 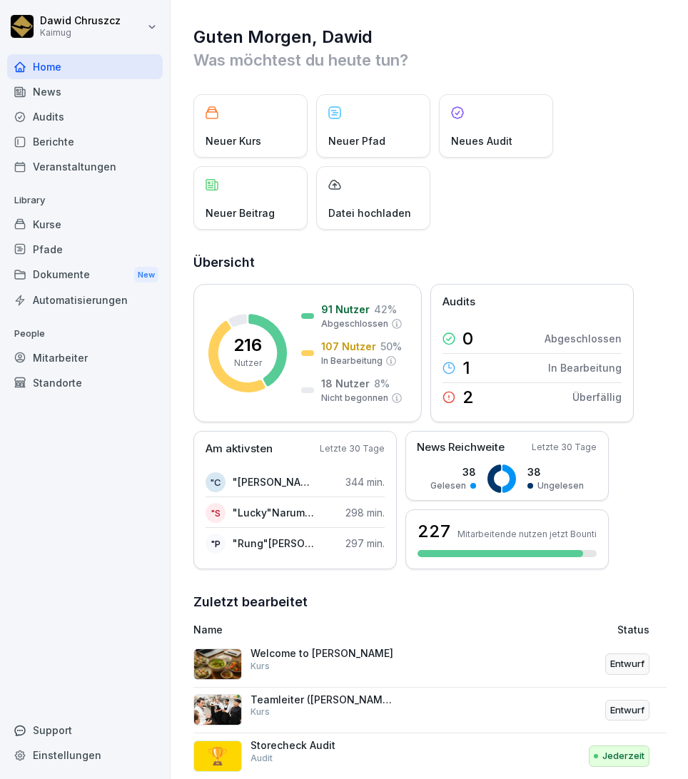 I want to click on div: "P, so click(x=215, y=543).